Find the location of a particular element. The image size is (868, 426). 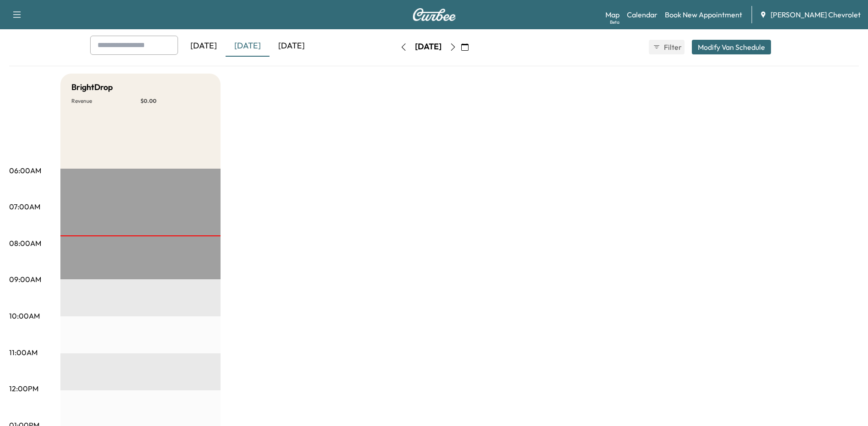

p: 10:00AM is located at coordinates (24, 316).